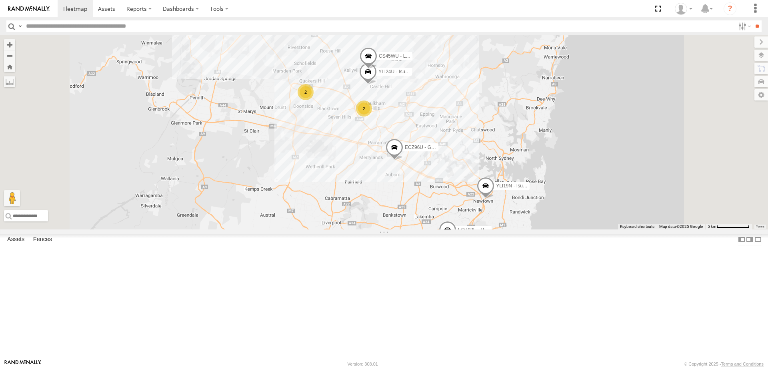 This screenshot has width=768, height=368. I want to click on label: Search Filter Options, so click(744, 26).